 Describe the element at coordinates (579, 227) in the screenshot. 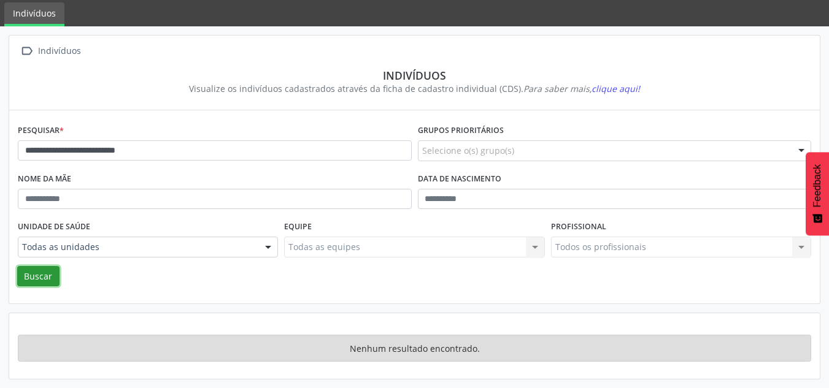

I see `label: Profissional` at that location.